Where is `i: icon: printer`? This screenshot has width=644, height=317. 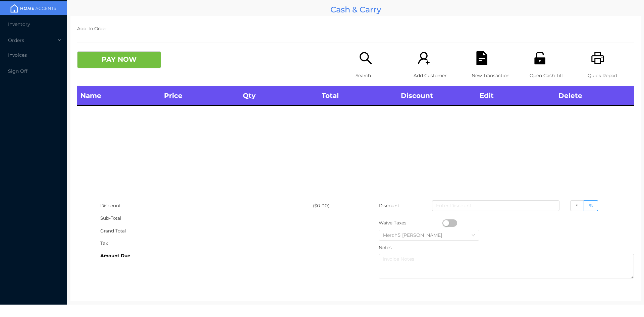 i: icon: printer is located at coordinates (598, 58).